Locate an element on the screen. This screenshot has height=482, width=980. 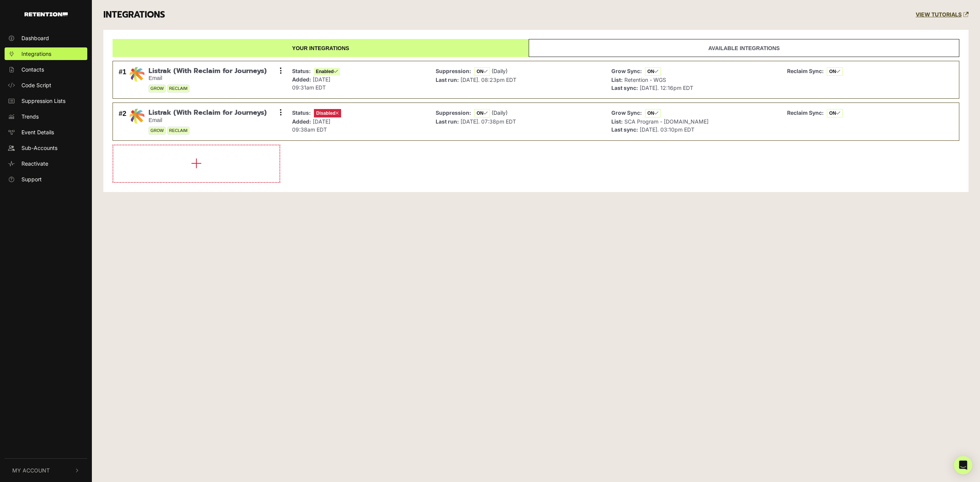
h3: INTEGRATIONS is located at coordinates (134, 15).